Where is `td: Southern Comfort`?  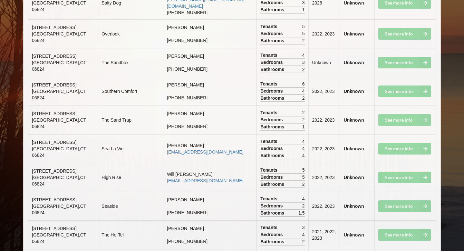 td: Southern Comfort is located at coordinates (130, 91).